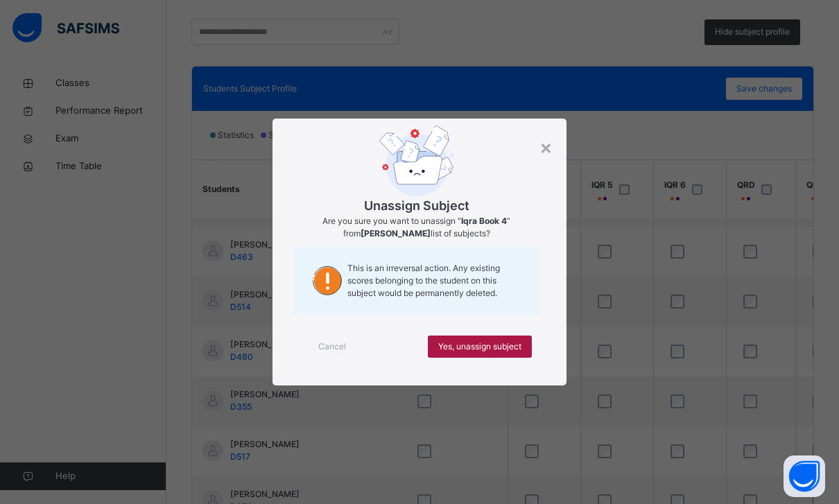 The width and height of the screenshot is (839, 504). What do you see at coordinates (804, 476) in the screenshot?
I see `button: Open asap` at bounding box center [804, 476].